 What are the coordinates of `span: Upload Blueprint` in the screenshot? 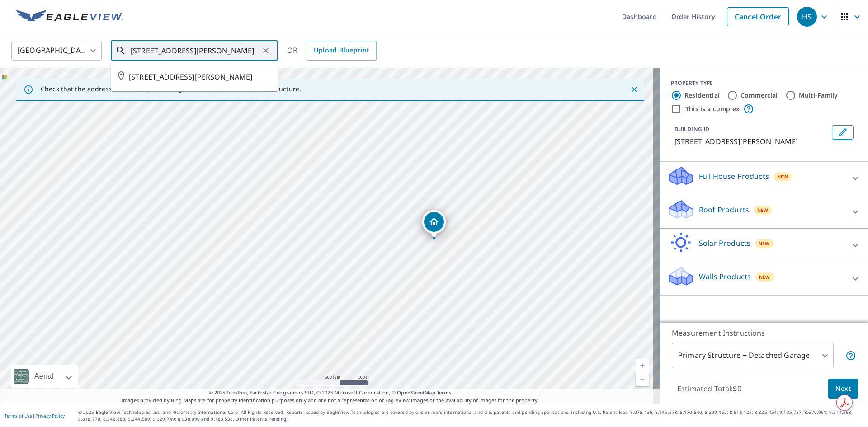 It's located at (341, 50).